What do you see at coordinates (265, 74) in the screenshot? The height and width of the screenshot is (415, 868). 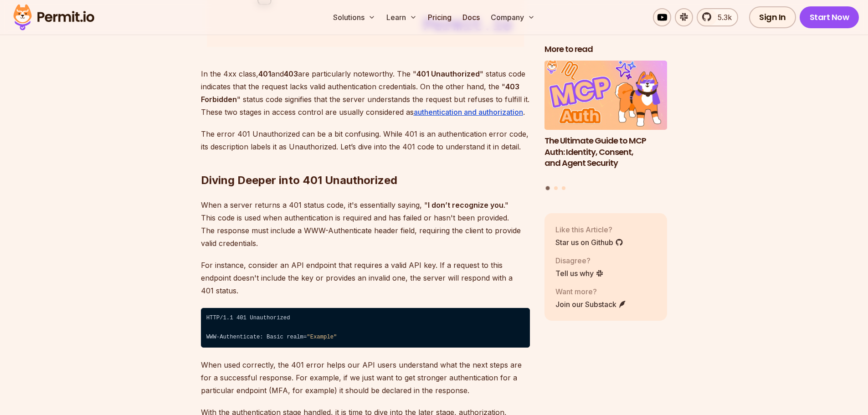 I see `strong: 401` at bounding box center [265, 74].